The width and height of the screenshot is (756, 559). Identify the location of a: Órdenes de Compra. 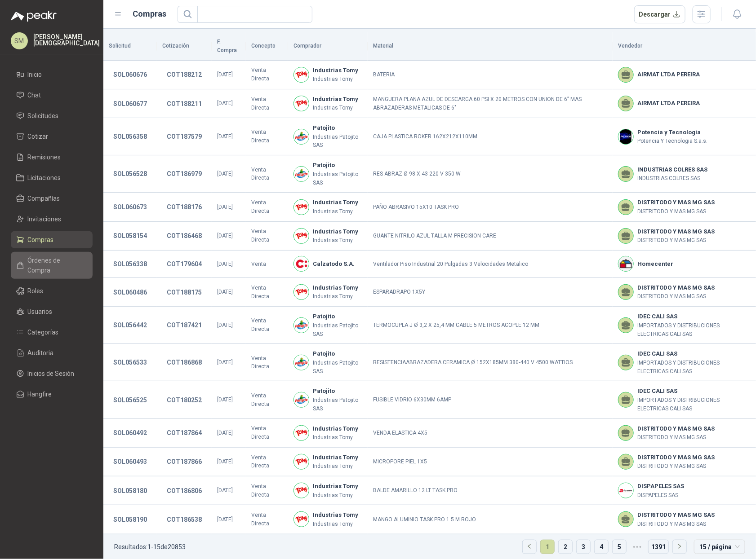
(52, 265).